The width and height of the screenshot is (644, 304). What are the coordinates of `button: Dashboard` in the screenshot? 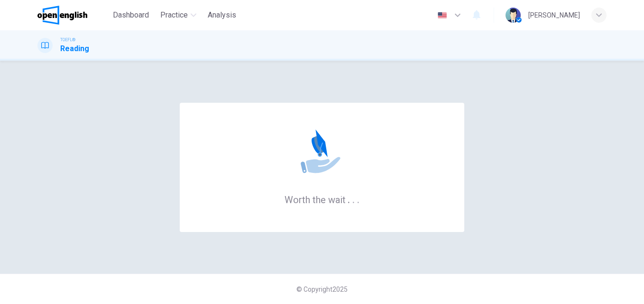 It's located at (131, 15).